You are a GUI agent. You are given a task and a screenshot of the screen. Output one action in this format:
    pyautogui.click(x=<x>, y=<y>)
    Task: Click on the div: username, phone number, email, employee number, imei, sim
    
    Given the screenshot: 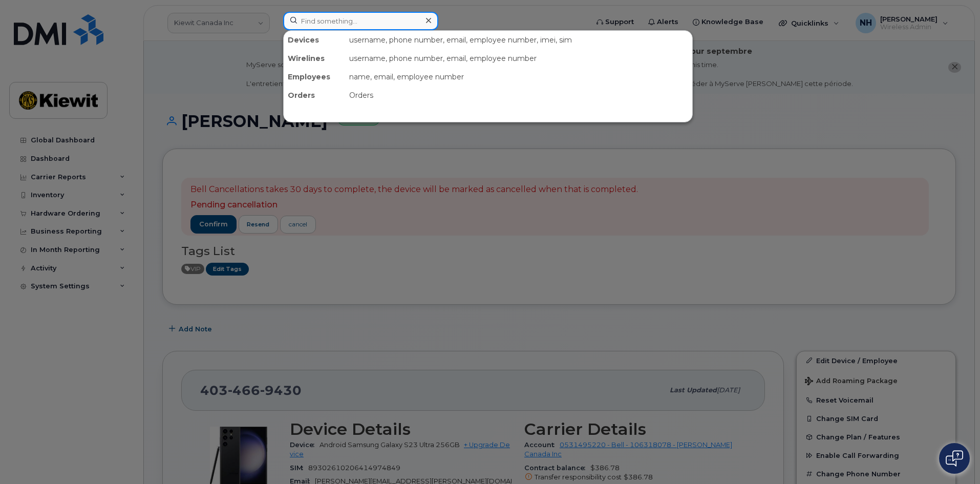 What is the action you would take?
    pyautogui.click(x=518, y=40)
    